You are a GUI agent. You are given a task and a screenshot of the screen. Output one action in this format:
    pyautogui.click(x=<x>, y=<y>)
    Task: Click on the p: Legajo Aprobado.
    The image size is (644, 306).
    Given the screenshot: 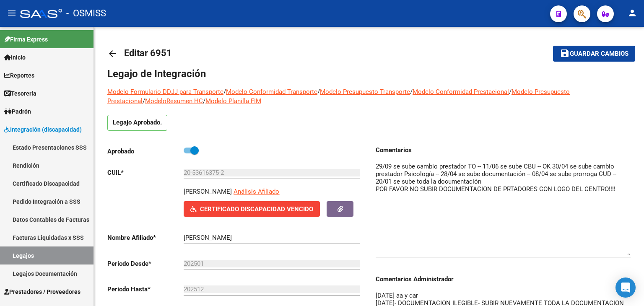 What is the action you would take?
    pyautogui.click(x=137, y=123)
    